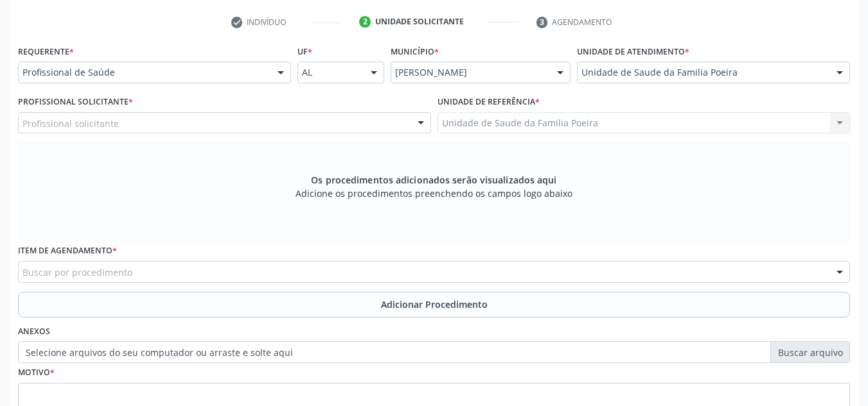 The width and height of the screenshot is (868, 406). Describe the element at coordinates (70, 124) in the screenshot. I see `span: Profissional solicitante` at that location.